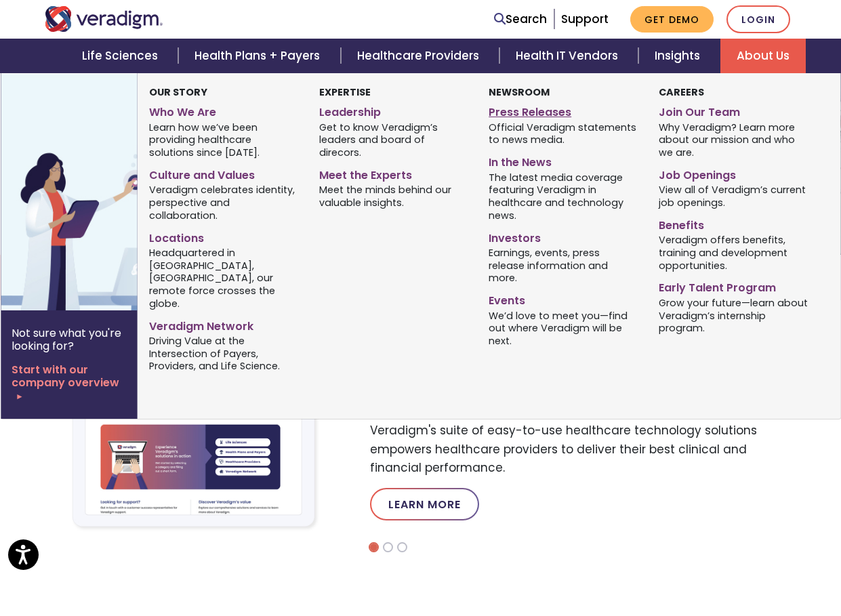 This screenshot has width=841, height=616. Describe the element at coordinates (224, 203) in the screenshot. I see `span: Veradigm celebrates identity, perspective and collaboration.` at that location.